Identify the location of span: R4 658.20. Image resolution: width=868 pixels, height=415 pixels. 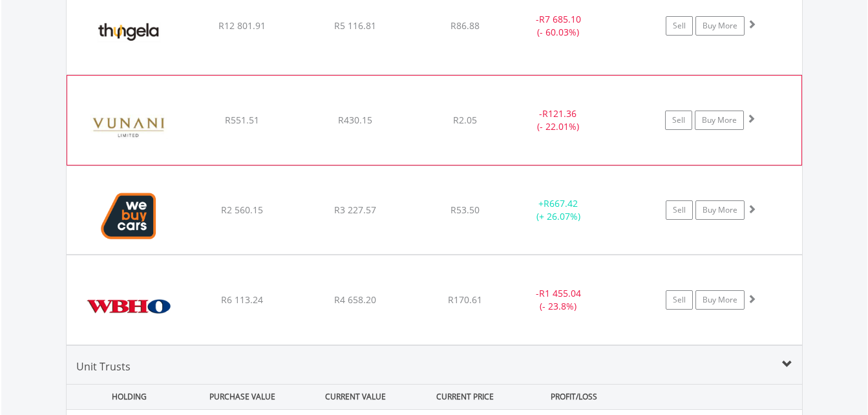
(355, 299).